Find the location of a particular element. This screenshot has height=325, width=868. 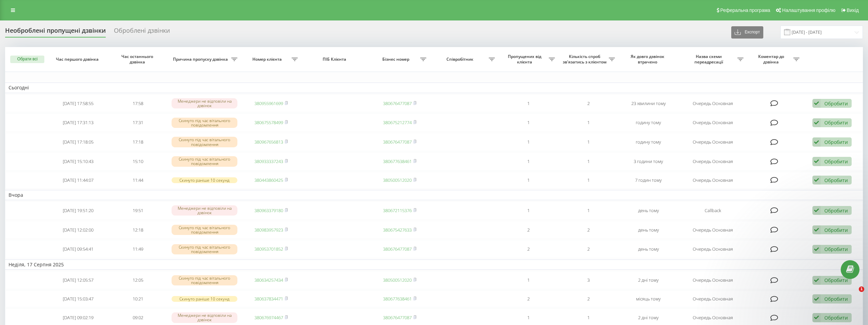

a: 380675427633 is located at coordinates (397, 230).